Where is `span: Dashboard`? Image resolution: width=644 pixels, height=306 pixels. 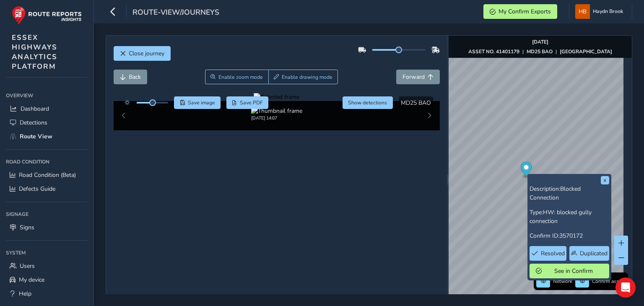
span: Dashboard is located at coordinates (35, 109).